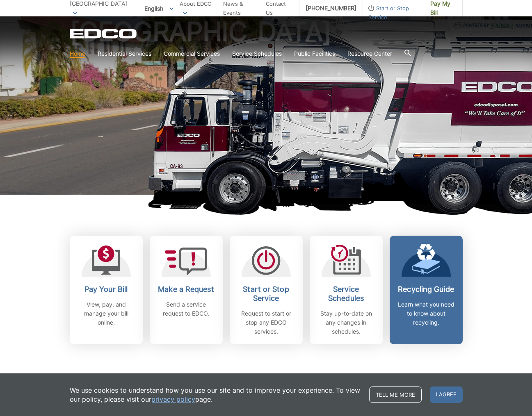 The width and height of the screenshot is (532, 416). Describe the element at coordinates (346, 323) in the screenshot. I see `p: Stay up-to-date on any changes in schedules.` at that location.